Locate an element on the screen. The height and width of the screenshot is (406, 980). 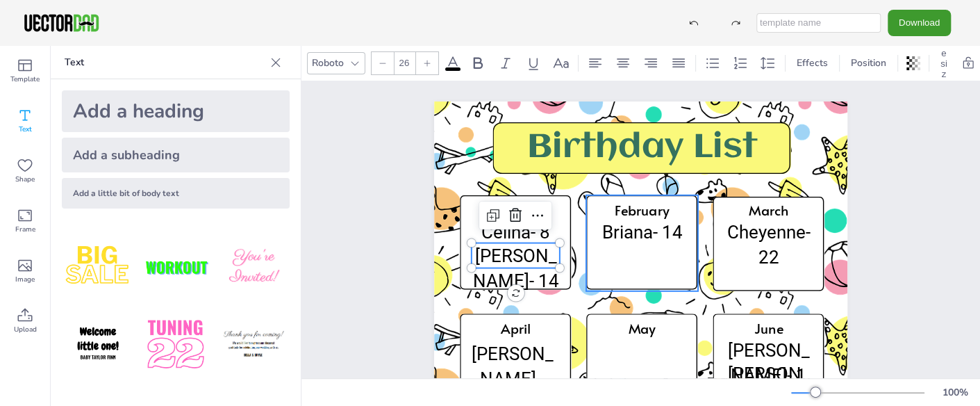
span: February is located at coordinates (642, 210).